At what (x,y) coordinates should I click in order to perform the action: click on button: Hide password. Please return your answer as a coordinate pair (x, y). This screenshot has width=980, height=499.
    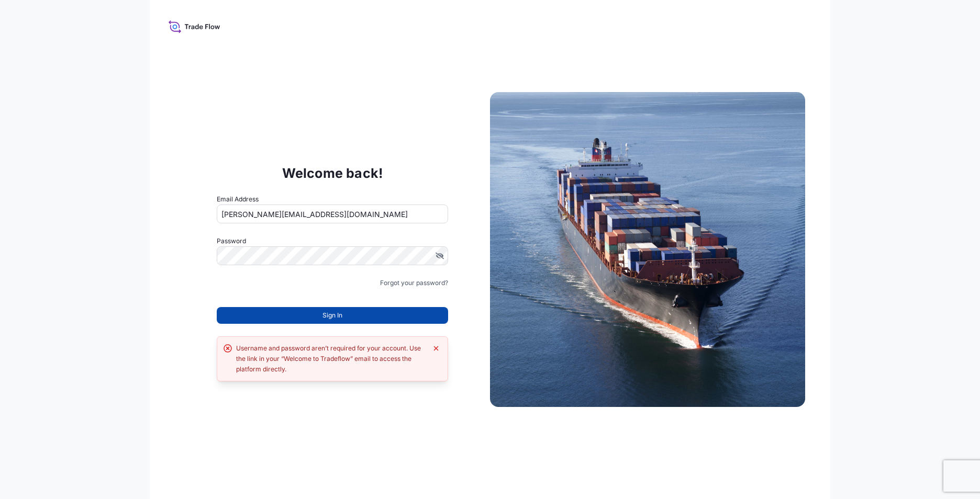
    Looking at the image, I should click on (440, 256).